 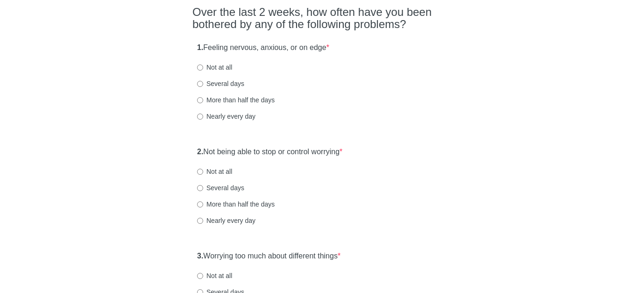 What do you see at coordinates (322, 18) in the screenshot?
I see `h2: Over the last 2 weeks, how often have you been bothered by any of the following problems?` at bounding box center [322, 18].